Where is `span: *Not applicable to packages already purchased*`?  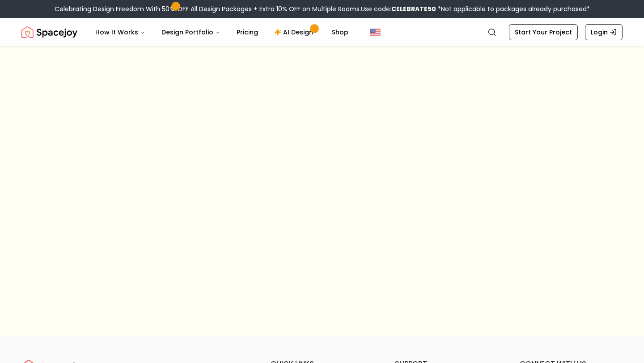 span: *Not applicable to packages already purchased* is located at coordinates (513, 9).